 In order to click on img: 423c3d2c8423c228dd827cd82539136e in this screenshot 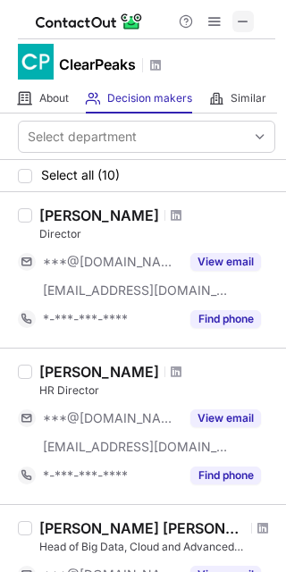, I will do `click(36, 62)`.